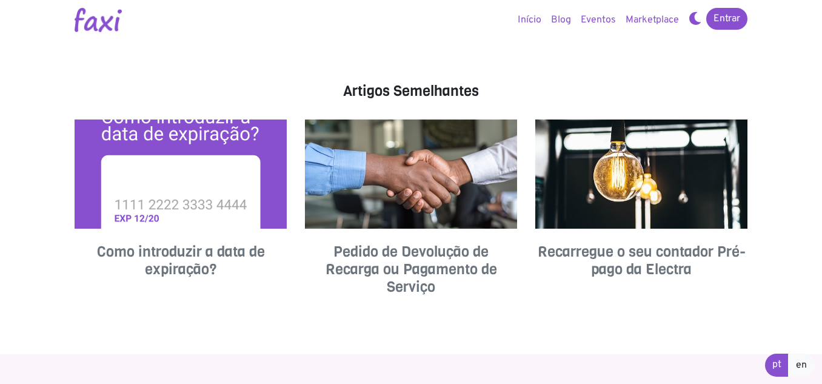  I want to click on a: pt, so click(777, 365).